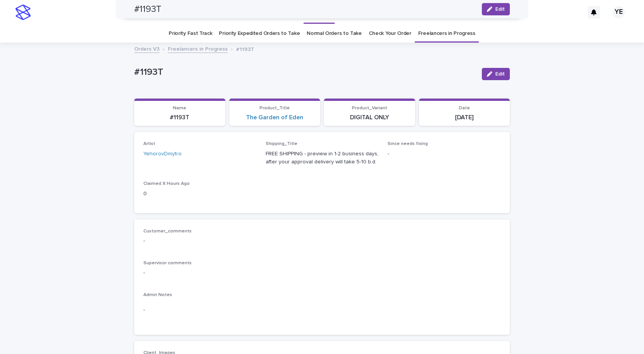 This screenshot has width=644, height=354. Describe the element at coordinates (500, 74) in the screenshot. I see `span: Edit` at that location.